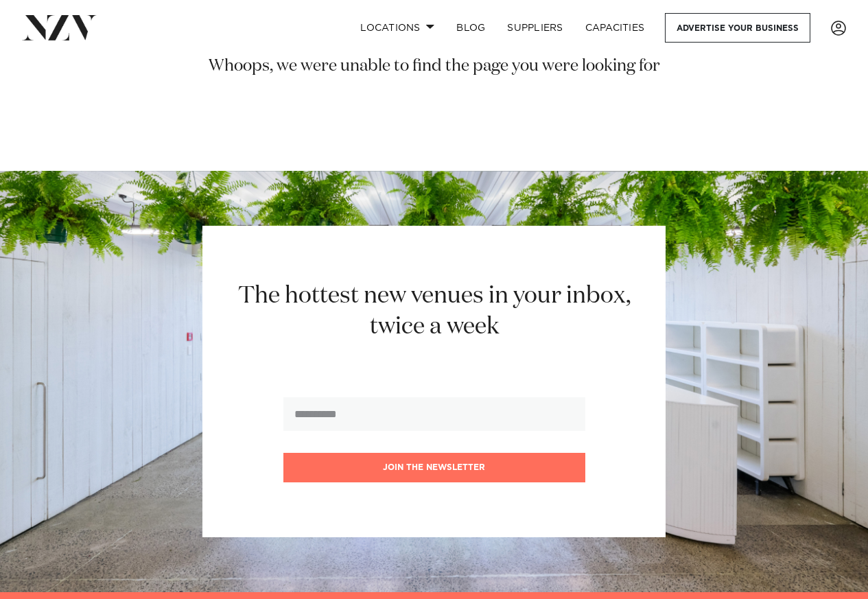  What do you see at coordinates (471, 28) in the screenshot?
I see `a: BLOG` at bounding box center [471, 28].